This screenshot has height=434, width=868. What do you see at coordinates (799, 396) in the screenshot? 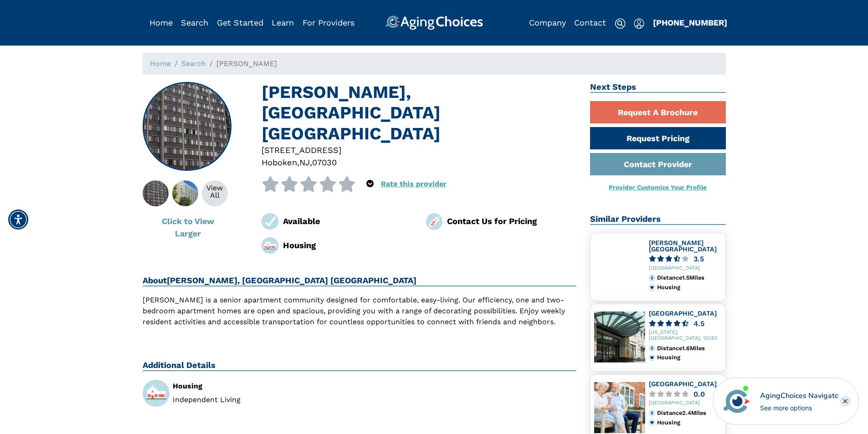
I see `div: AgingChoices Navigator` at bounding box center [799, 396].